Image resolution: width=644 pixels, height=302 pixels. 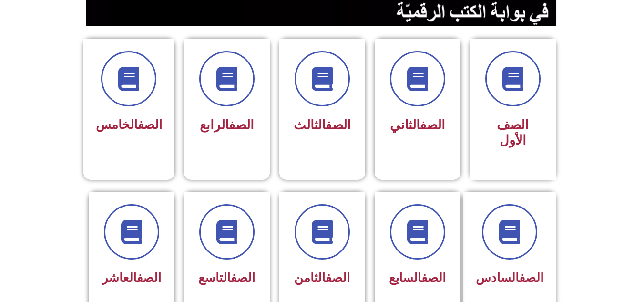 What do you see at coordinates (512, 133) in the screenshot?
I see `span: الصف الأول` at bounding box center [512, 133].